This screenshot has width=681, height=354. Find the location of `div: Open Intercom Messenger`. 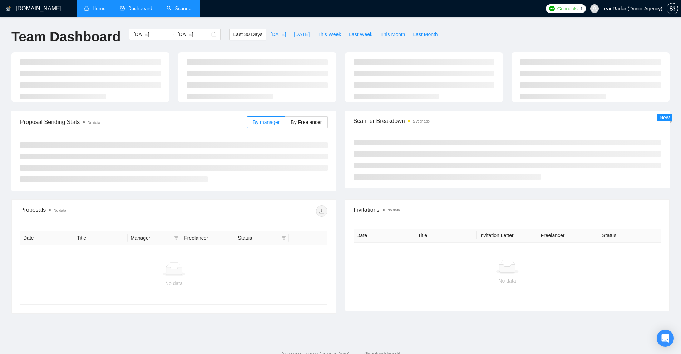

div: Open Intercom Messenger is located at coordinates (665, 338).